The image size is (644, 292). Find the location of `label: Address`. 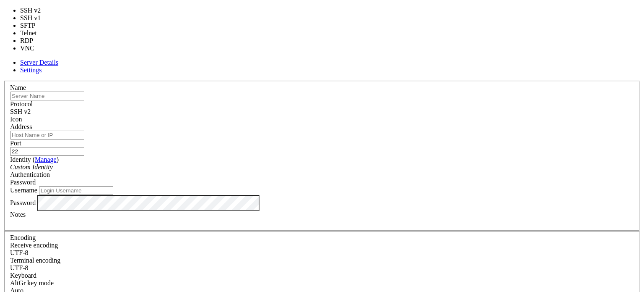

label: Address is located at coordinates (21, 126).